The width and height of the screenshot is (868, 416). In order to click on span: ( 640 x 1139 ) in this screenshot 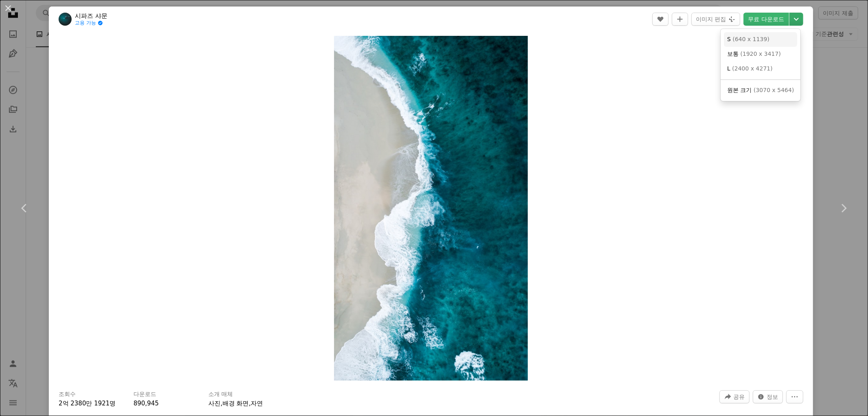, I will do `click(751, 39)`.